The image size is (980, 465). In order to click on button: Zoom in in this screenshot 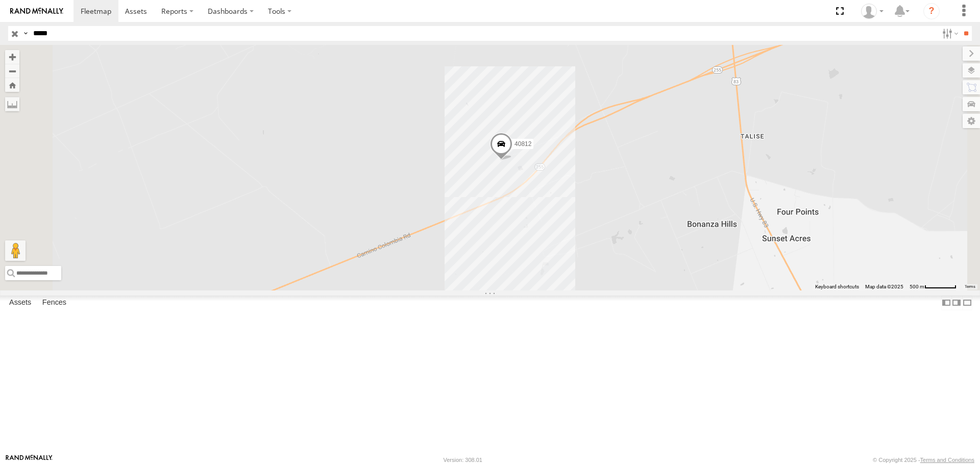, I will do `click(12, 57)`.